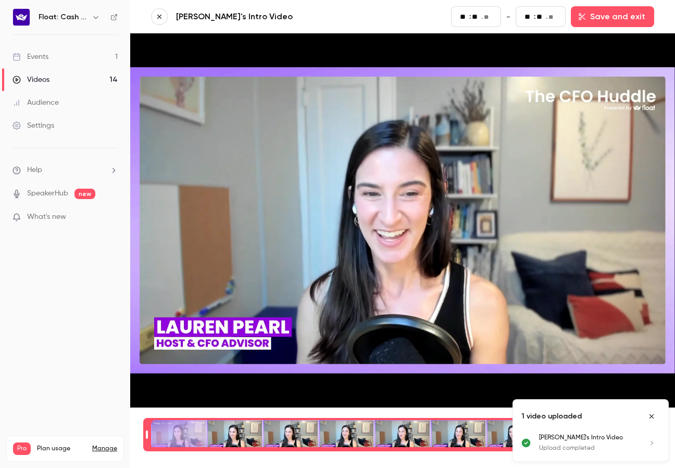 This screenshot has height=468, width=675. Describe the element at coordinates (402, 434) in the screenshot. I see `div: Time range selector` at that location.